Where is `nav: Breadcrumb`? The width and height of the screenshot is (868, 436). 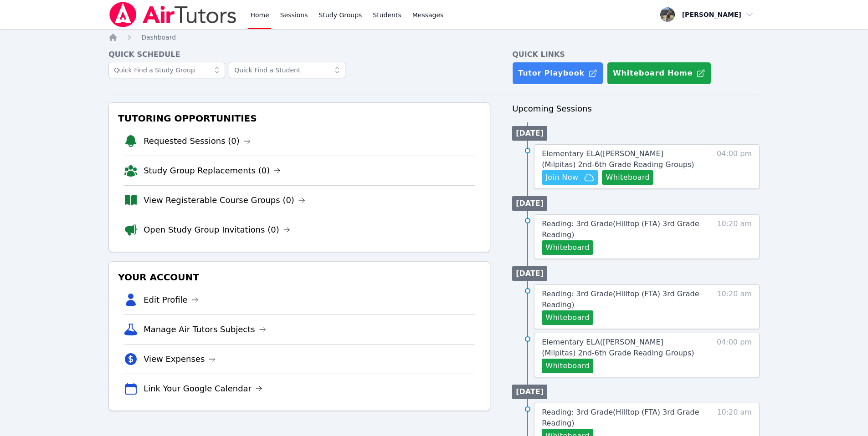 nav: Breadcrumb is located at coordinates (434, 37).